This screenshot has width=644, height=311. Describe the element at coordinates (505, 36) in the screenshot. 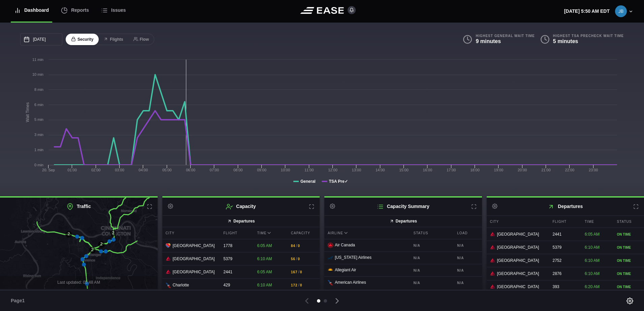

I see `b: Highest General Wait Time` at that location.